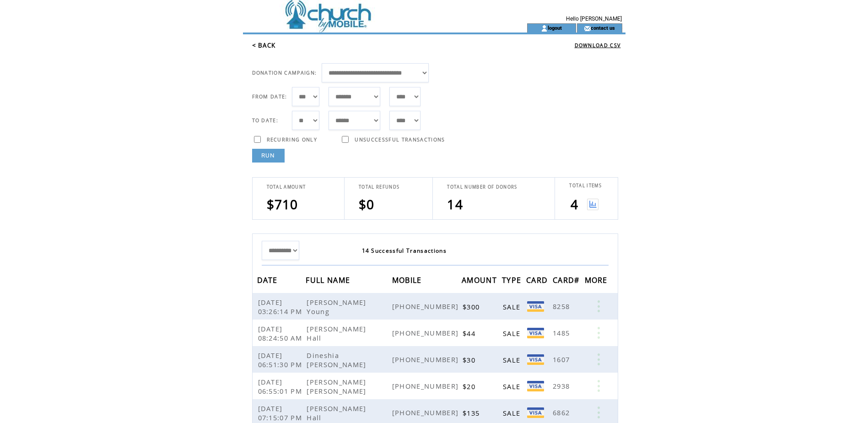  Describe the element at coordinates (481, 281) in the screenshot. I see `span: AMOUNT` at that location.